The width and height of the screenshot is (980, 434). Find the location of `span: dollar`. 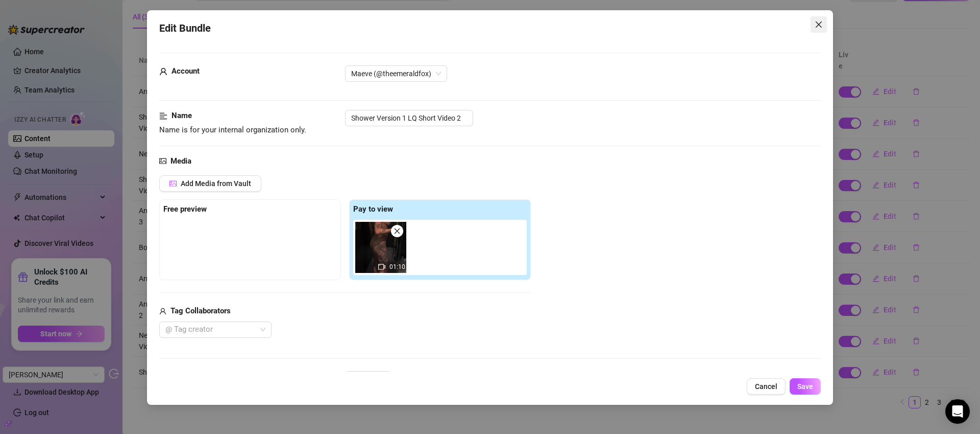

span: dollar is located at coordinates (163, 377).